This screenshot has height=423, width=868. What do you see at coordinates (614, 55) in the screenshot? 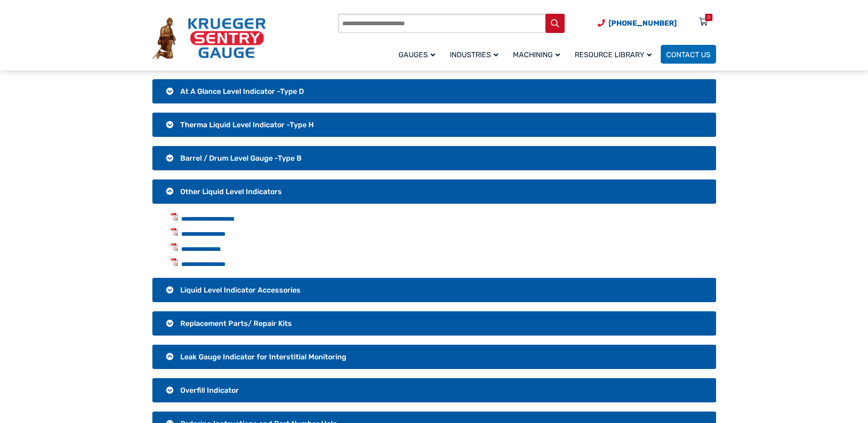
I see `span: Resource Library` at bounding box center [614, 55].